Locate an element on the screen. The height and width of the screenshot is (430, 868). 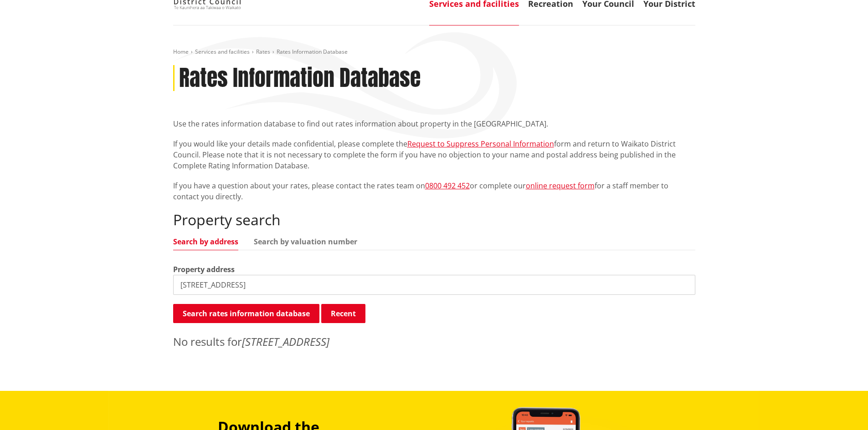
a: Services and facilities is located at coordinates (222, 51).